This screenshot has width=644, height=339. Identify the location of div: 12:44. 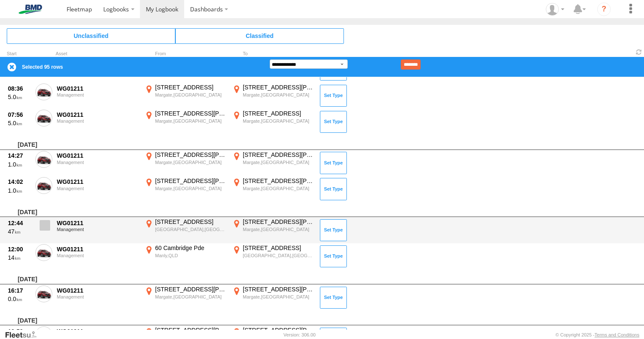
(20, 223).